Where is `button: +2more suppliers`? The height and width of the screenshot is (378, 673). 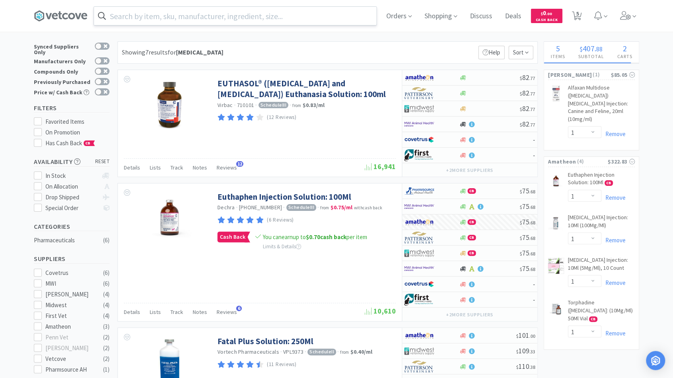
button: +2more suppliers is located at coordinates (469, 170).